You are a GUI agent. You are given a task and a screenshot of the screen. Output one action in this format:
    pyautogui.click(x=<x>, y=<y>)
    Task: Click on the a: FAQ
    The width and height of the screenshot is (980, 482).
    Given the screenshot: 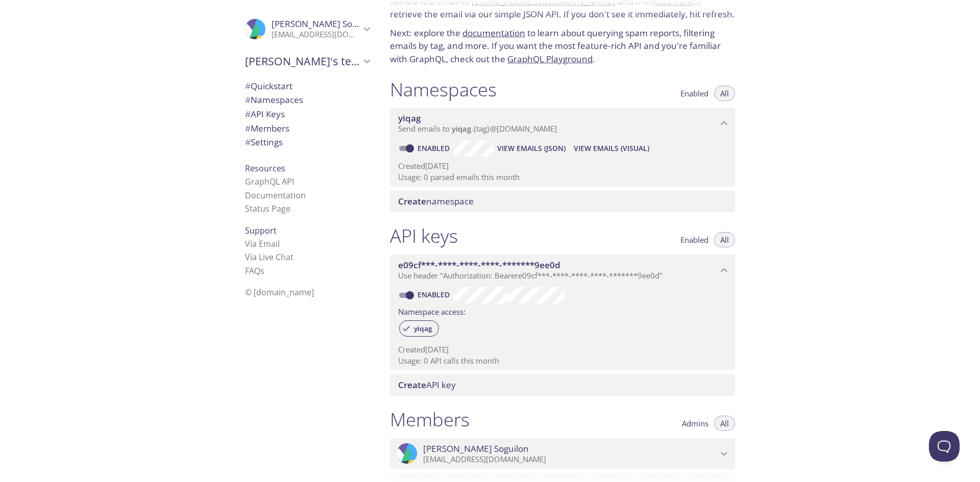 What is the action you would take?
    pyautogui.click(x=255, y=271)
    